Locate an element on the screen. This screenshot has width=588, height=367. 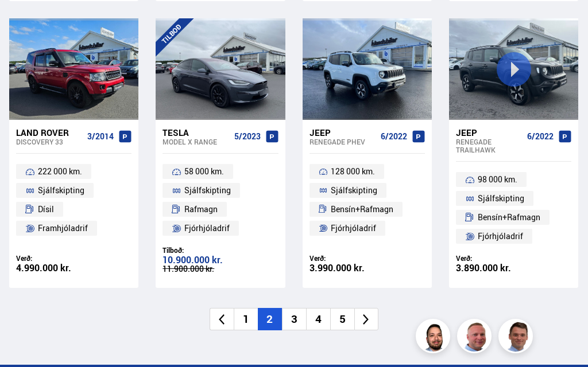
span: 58 000 km. is located at coordinates (203, 172).